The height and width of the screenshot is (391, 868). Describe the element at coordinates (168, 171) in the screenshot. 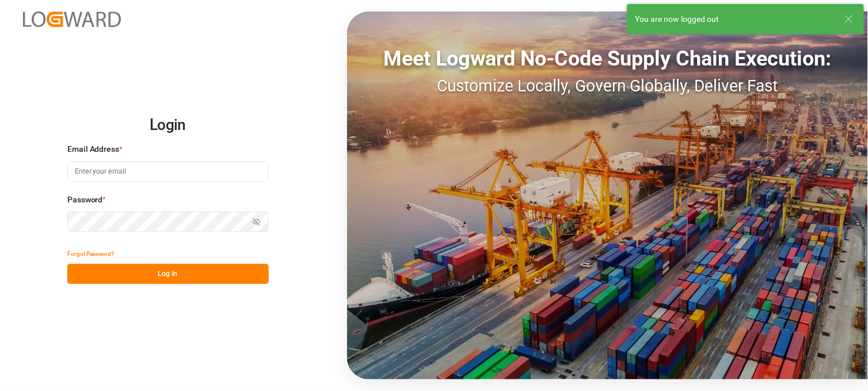

I see `input: Enter your email` at that location.